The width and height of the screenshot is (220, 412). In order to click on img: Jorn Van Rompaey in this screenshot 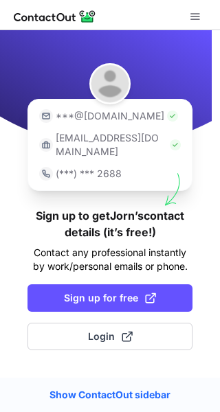, I will do `click(110, 84)`.